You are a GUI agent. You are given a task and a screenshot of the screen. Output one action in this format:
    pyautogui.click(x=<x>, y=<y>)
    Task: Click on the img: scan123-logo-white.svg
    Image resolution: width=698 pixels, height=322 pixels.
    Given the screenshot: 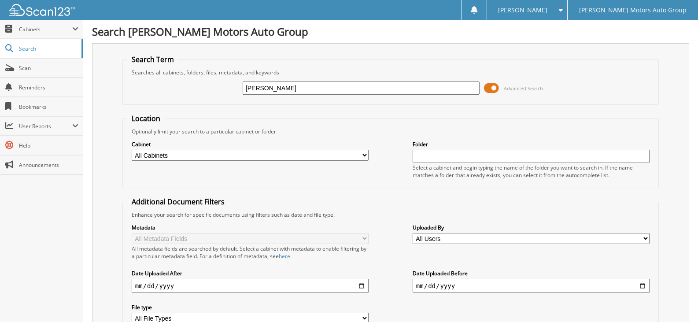 What is the action you would take?
    pyautogui.click(x=42, y=10)
    